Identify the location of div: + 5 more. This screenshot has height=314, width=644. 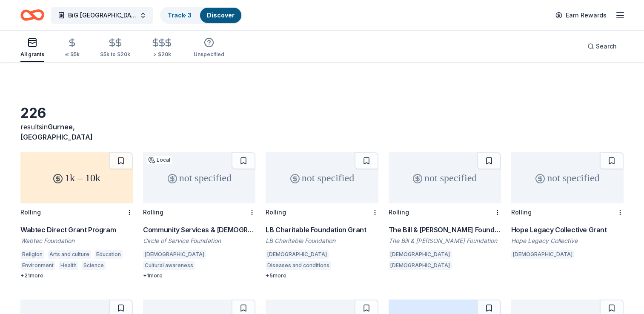
(322, 276).